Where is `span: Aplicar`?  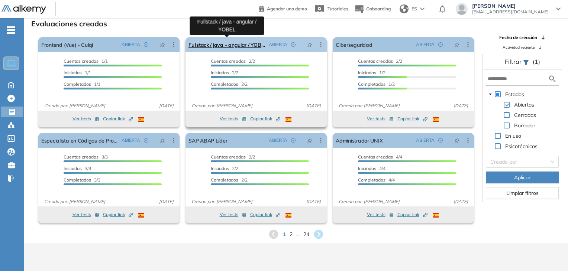
span: Aplicar is located at coordinates (522, 178).